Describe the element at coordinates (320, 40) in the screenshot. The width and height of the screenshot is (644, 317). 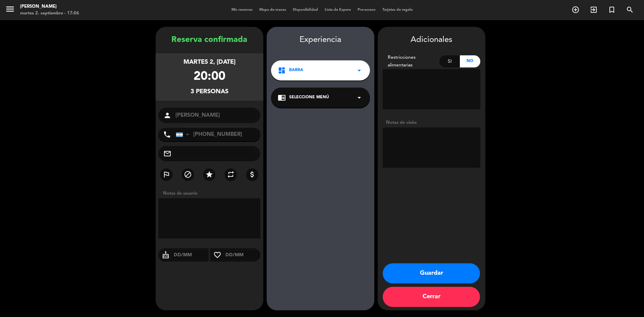
I see `div: Experiencia` at that location.